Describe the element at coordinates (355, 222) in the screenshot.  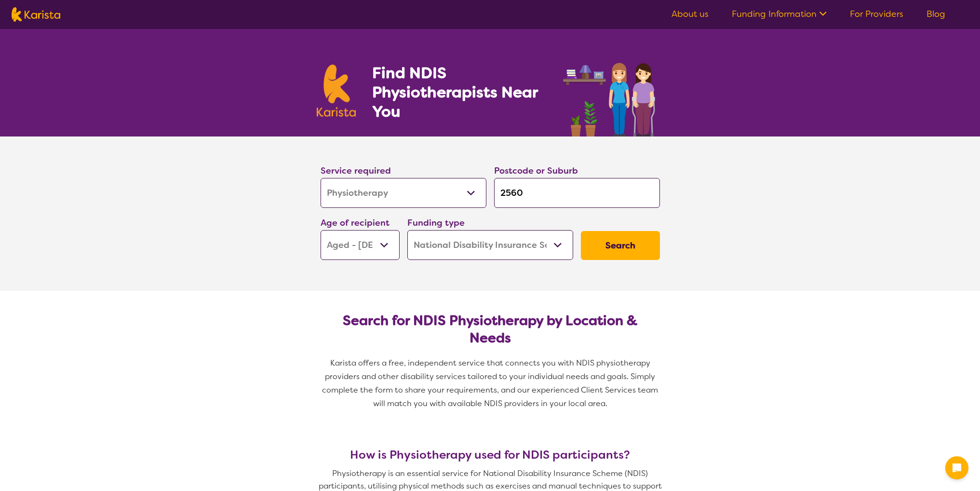
I see `label: Age of recipient` at that location.